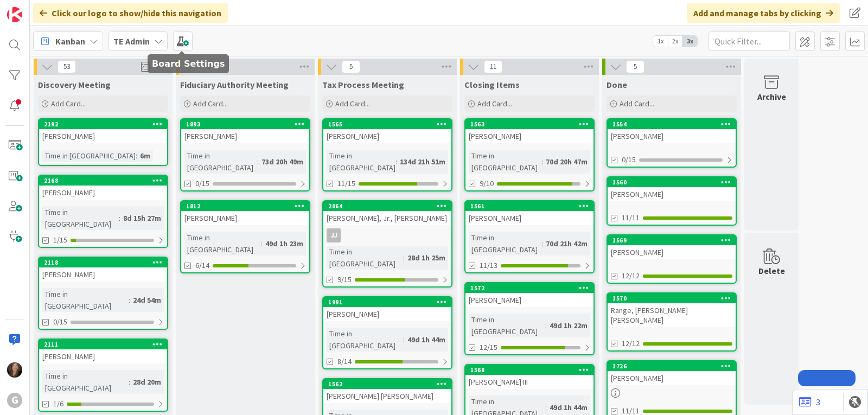  What do you see at coordinates (771, 271) in the screenshot?
I see `div: Delete` at bounding box center [771, 271].